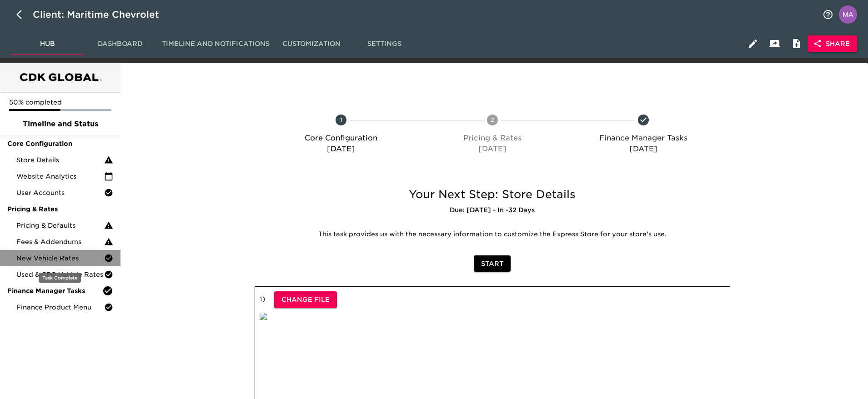 Image resolution: width=868 pixels, height=399 pixels. What do you see at coordinates (47, 44) in the screenshot?
I see `span: Hub` at bounding box center [47, 44].